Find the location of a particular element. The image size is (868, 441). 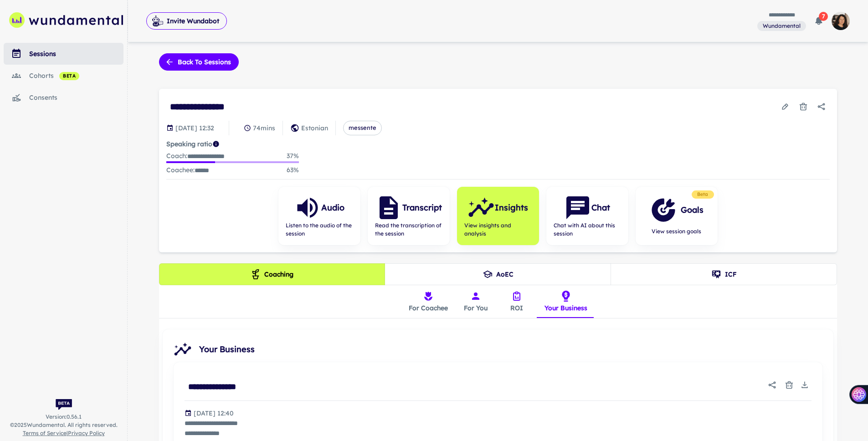

p: 63 % is located at coordinates (292, 170).